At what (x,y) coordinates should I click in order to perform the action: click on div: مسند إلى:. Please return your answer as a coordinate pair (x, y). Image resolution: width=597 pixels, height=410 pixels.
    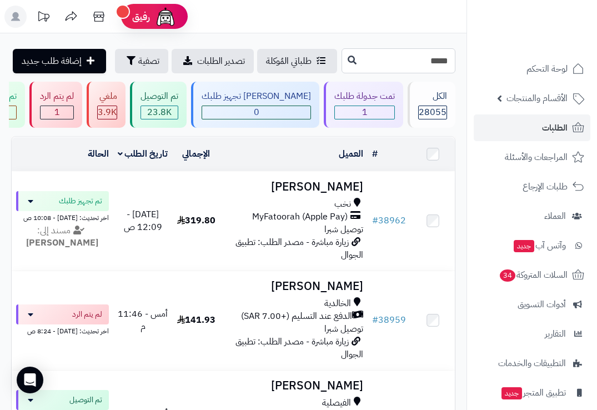
    Looking at the image, I should click on (62, 237).